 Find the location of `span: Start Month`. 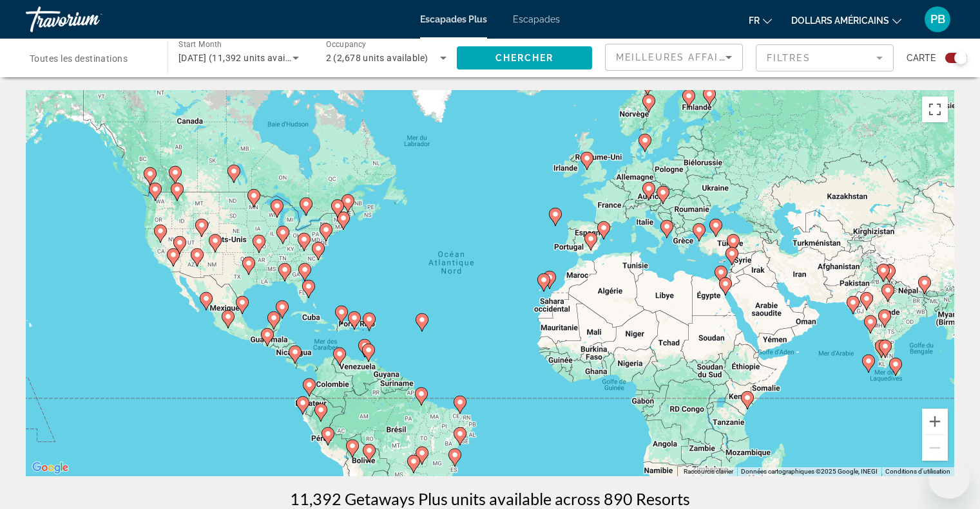

span: Start Month is located at coordinates (200, 45).